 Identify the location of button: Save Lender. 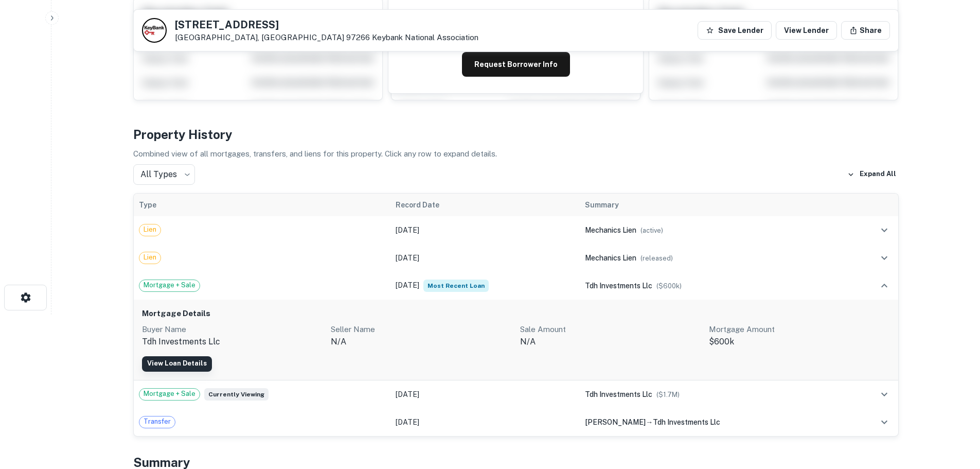
(735, 30).